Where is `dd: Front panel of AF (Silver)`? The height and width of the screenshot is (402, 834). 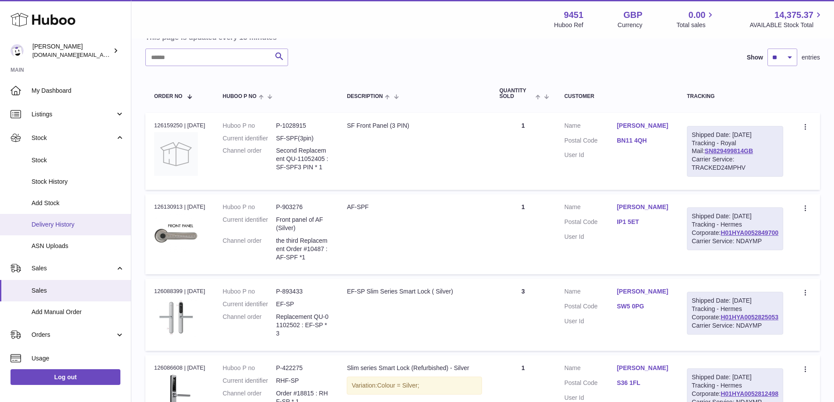
dd: Front panel of AF (Silver) is located at coordinates (303, 224).